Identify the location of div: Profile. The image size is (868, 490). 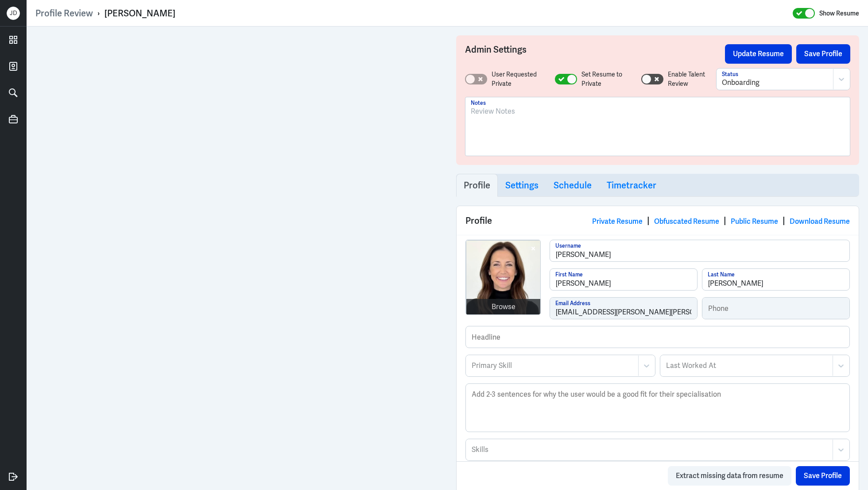
(657, 220).